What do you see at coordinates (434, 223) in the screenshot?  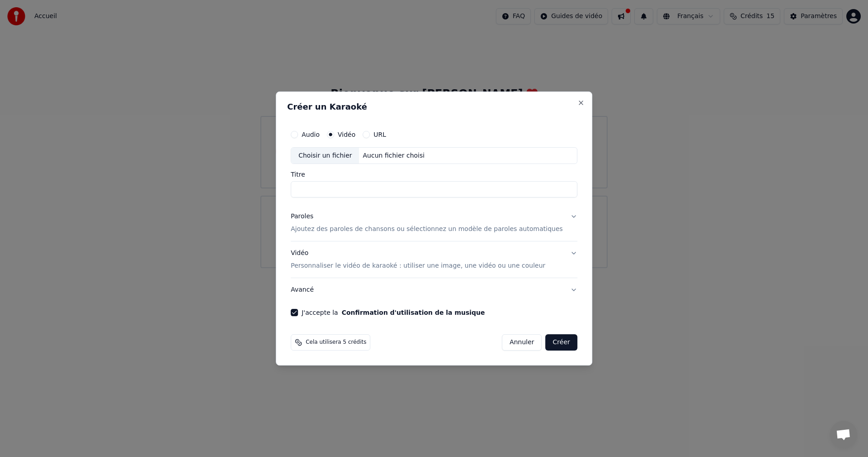 I see `button: ParolesAjoutez des paroles de chansons ou sélectionnez un modèle de paroles automatiques` at bounding box center [434, 223].